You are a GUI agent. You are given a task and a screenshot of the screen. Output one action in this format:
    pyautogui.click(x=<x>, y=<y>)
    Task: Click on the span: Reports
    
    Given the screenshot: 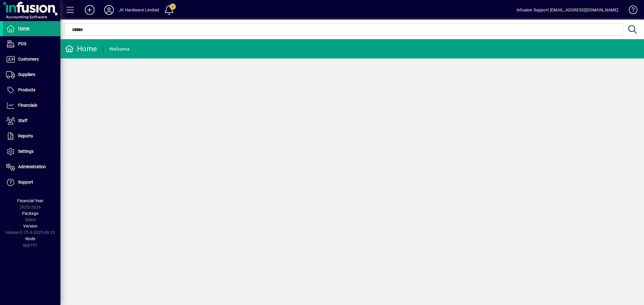 What is the action you would take?
    pyautogui.click(x=26, y=136)
    